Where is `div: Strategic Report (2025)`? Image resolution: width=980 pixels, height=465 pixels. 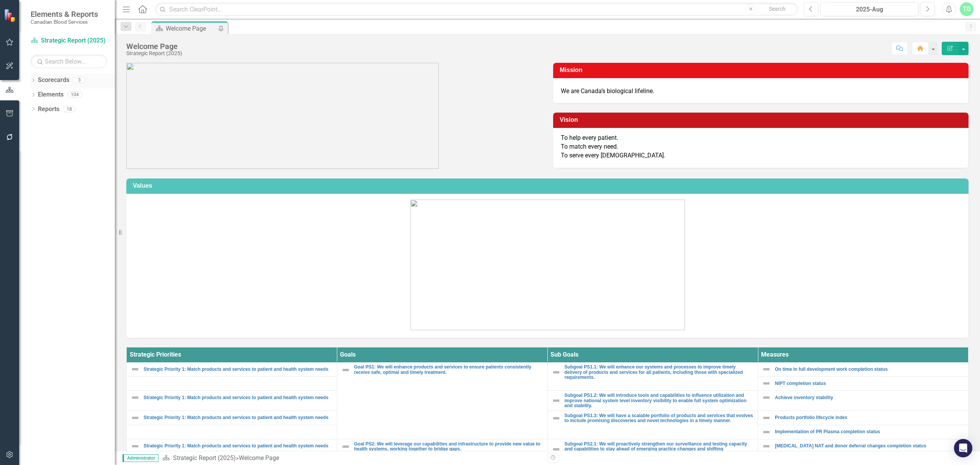
div: Strategic Report (2025) is located at coordinates (154, 53).